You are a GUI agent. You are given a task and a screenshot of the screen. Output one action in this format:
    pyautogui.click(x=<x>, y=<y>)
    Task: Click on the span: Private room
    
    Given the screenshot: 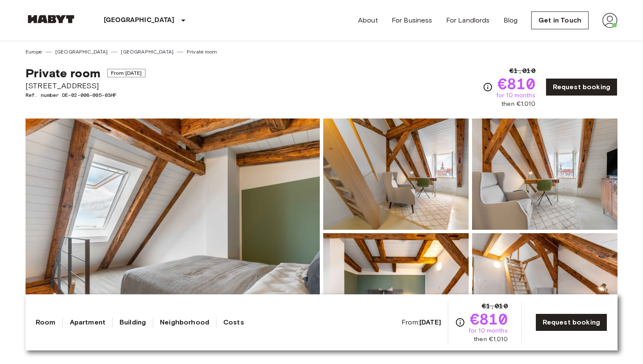 What is the action you would take?
    pyautogui.click(x=63, y=73)
    